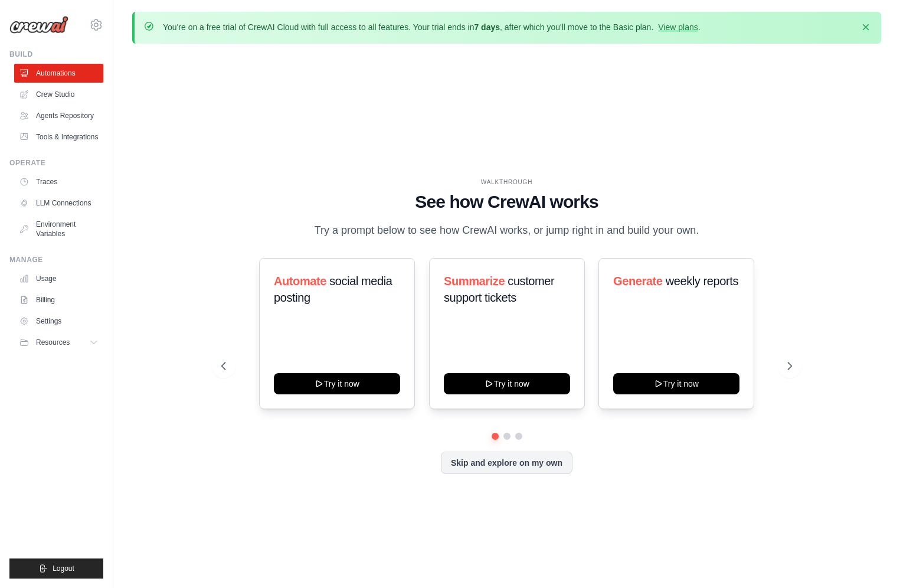 The width and height of the screenshot is (900, 588). Describe the element at coordinates (870, 559) in the screenshot. I see `div: Chat Widget` at that location.